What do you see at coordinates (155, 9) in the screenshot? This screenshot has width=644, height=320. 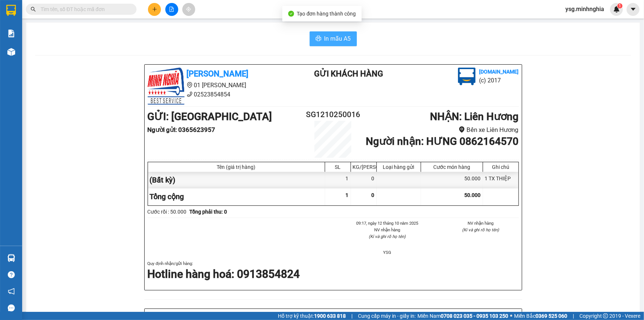 I see `span: plus` at bounding box center [155, 9].